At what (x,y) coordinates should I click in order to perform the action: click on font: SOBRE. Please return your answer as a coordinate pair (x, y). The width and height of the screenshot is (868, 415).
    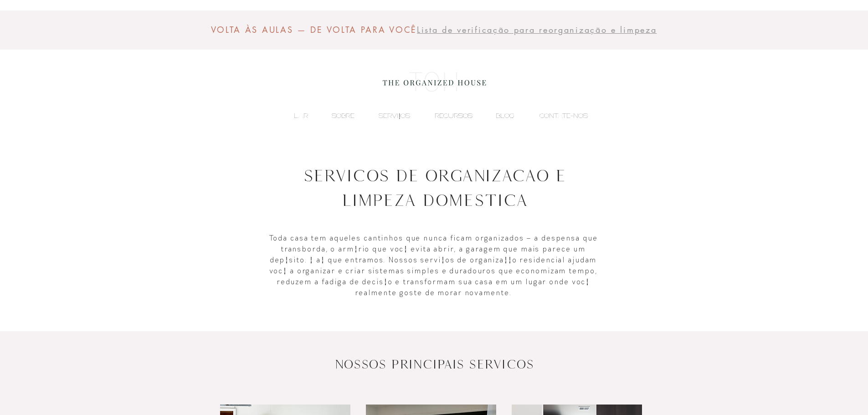
    Looking at the image, I should click on (343, 116).